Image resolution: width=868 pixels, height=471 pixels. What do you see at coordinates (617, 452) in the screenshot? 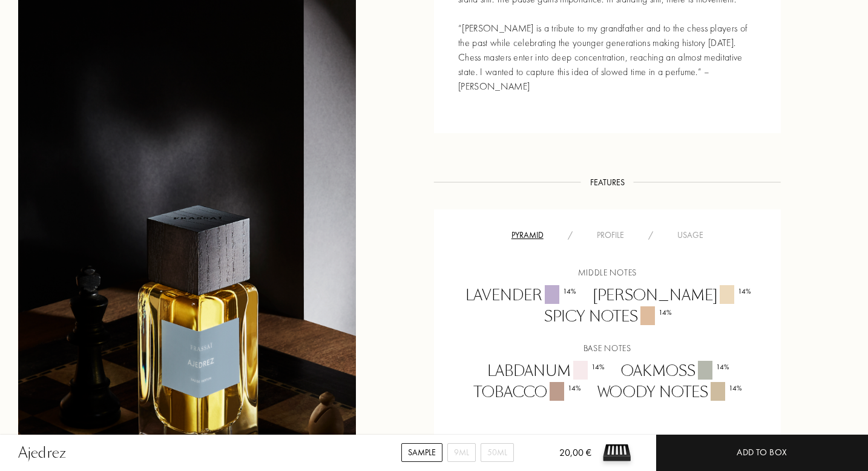
I see `img: sample box sommelier du parfum` at bounding box center [617, 452].